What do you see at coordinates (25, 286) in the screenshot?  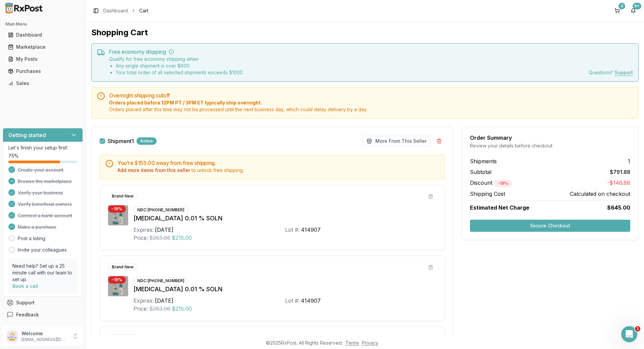 I see `a: Book a call` at bounding box center [25, 286].